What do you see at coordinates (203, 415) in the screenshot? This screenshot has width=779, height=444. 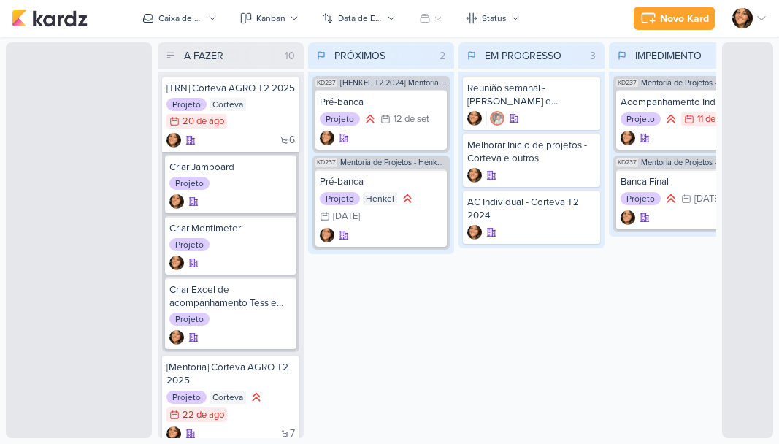 I see `div: 22 de ago` at bounding box center [203, 415].